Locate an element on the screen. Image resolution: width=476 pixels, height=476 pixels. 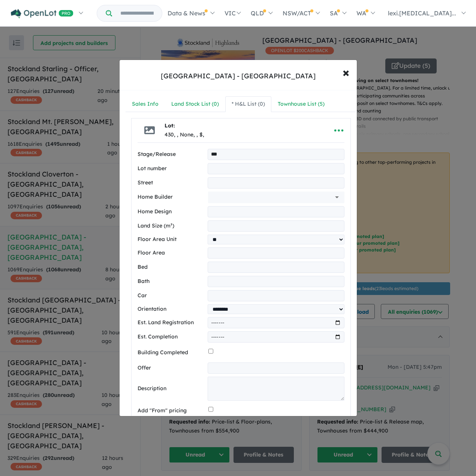
label: Floor Area is located at coordinates (171, 253).